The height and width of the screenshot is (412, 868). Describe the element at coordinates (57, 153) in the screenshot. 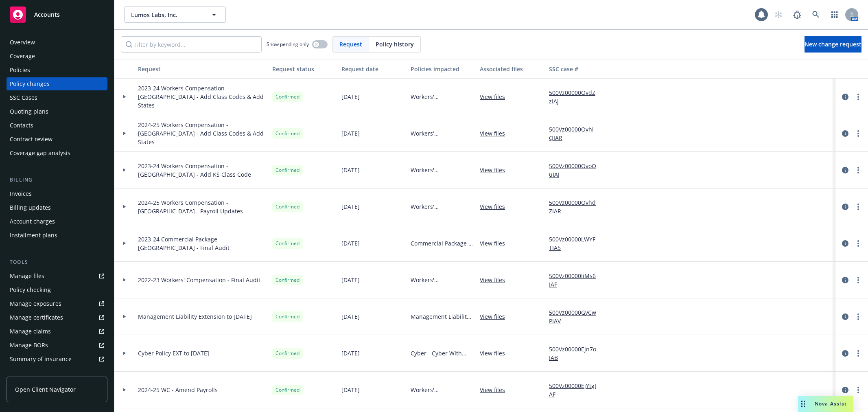

I see `a: Coverage gap analysis` at that location.